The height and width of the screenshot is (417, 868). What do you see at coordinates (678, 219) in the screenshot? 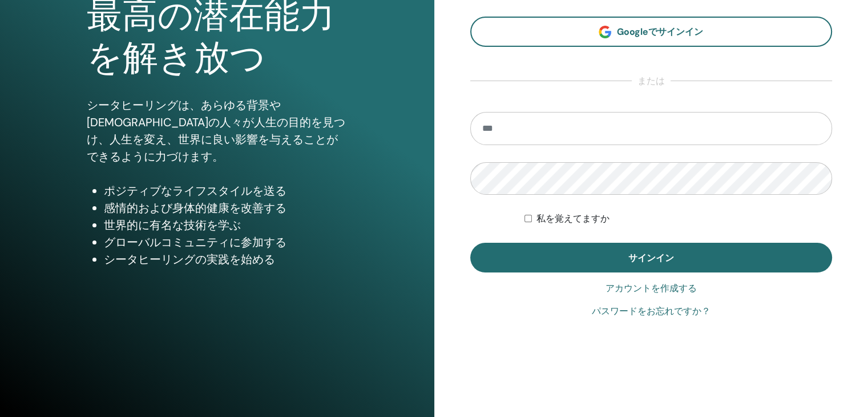
I see `div: 無期限または手動でログアウトするまで認証を維持する` at bounding box center [678, 219].